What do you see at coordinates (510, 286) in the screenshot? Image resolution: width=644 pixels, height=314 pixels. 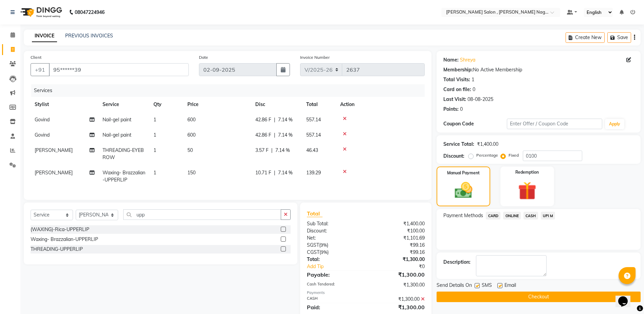 I see `span: Email` at bounding box center [510, 286].